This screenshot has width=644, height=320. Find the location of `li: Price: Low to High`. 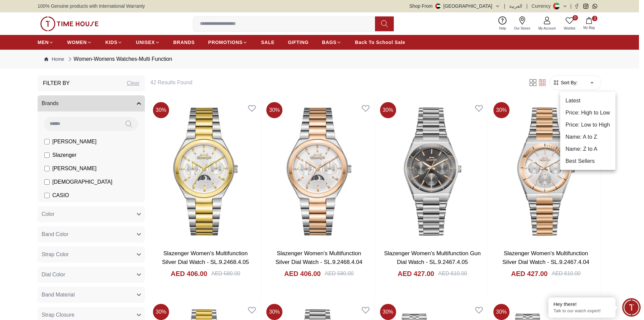

li: Price: Low to High is located at coordinates (587, 125).